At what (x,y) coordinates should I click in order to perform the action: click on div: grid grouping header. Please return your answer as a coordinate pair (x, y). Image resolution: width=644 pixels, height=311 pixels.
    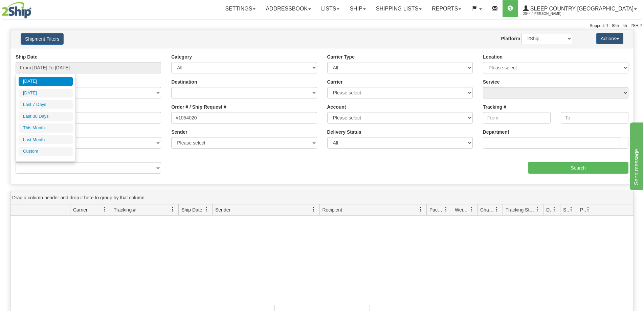
    Looking at the image, I should click on (322, 198).